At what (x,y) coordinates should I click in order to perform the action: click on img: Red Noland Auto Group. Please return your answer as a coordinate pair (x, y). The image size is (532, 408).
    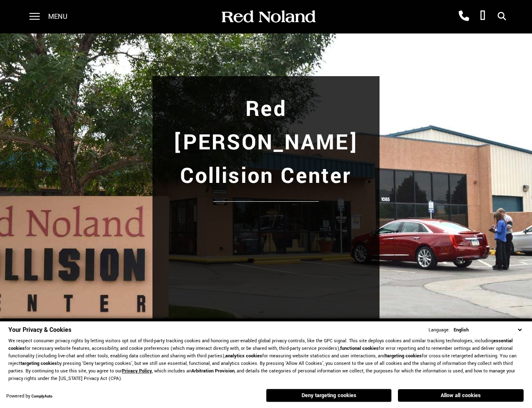
    Looking at the image, I should click on (268, 17).